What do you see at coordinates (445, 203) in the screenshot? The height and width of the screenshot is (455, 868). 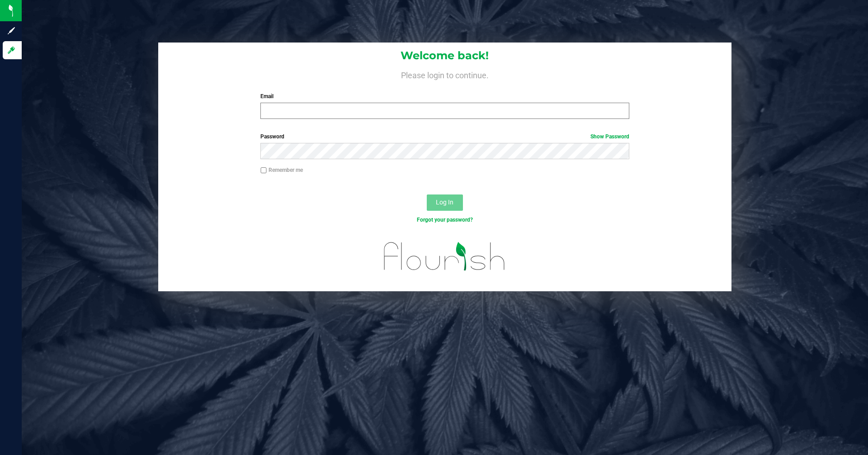 I see `button: Log In` at bounding box center [445, 203].